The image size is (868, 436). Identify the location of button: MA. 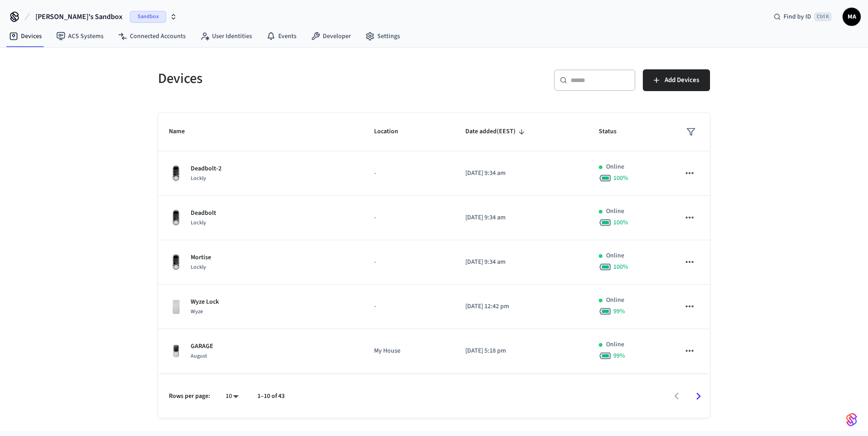
(851, 17).